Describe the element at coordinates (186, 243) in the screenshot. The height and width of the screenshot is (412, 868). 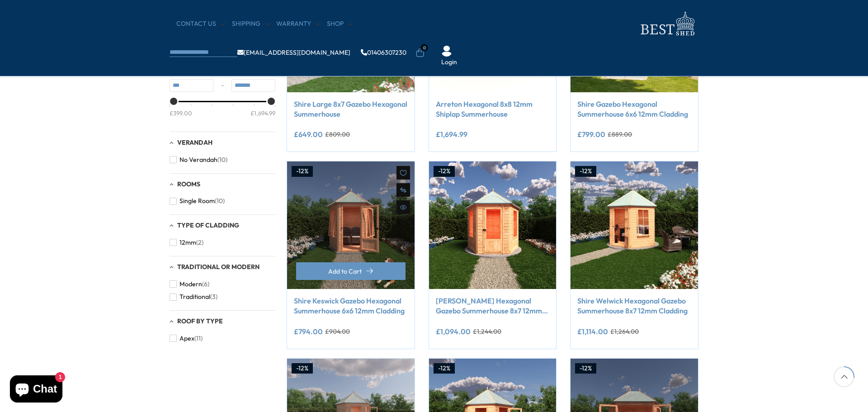
I see `button: 12mm` at that location.